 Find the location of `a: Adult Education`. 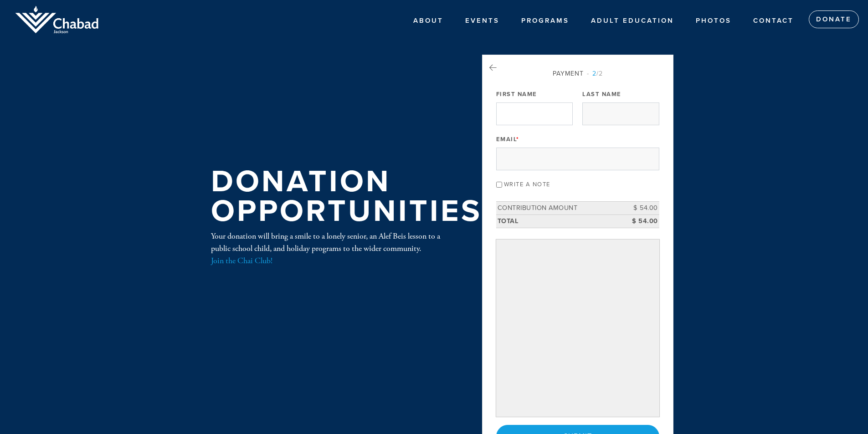

a: Adult Education is located at coordinates (633, 21).